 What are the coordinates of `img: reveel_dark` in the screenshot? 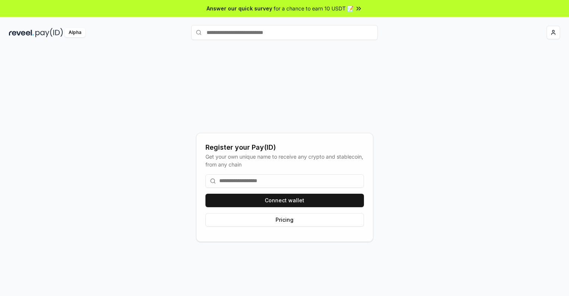 It's located at (21, 32).